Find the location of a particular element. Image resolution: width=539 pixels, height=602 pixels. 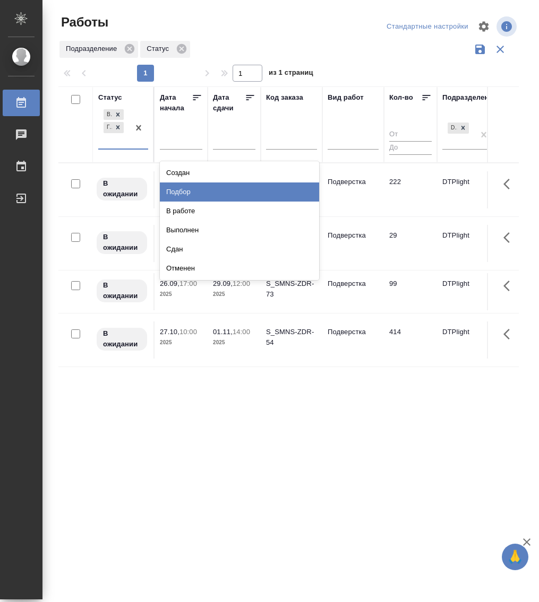

div: Дата сдачи is located at coordinates (229, 103).